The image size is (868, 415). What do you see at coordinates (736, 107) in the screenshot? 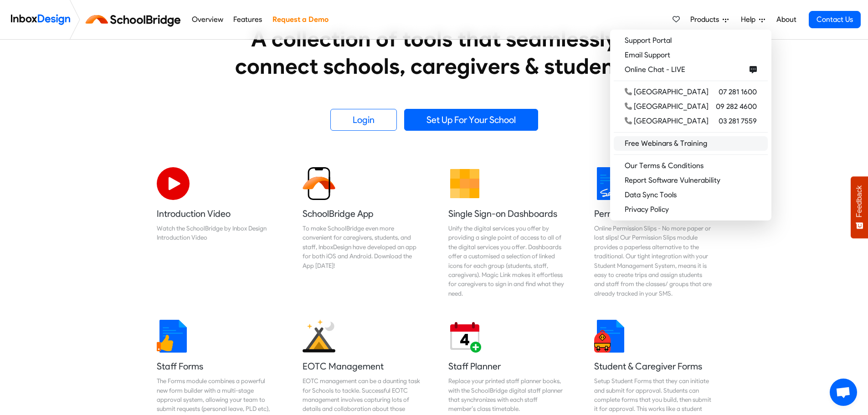
I see `span: 09 282 4600` at bounding box center [736, 107].